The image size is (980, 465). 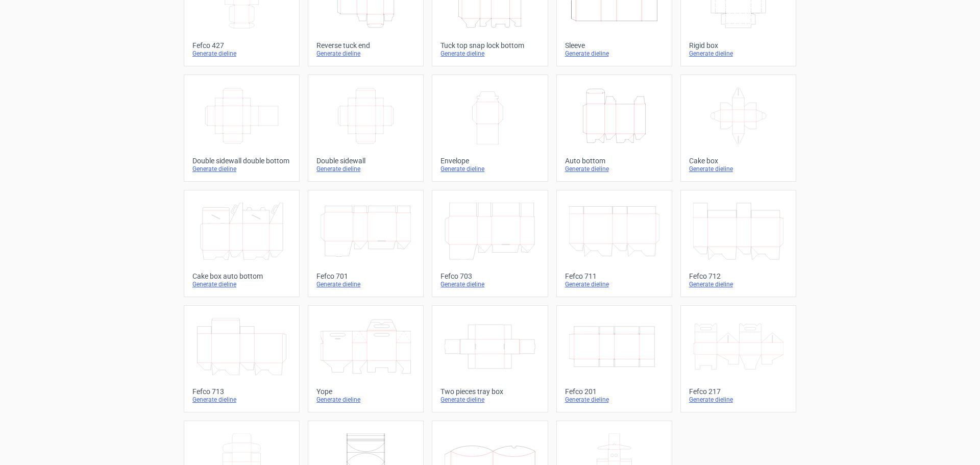 I want to click on a: Fefco 703Generate dieline, so click(x=489, y=243).